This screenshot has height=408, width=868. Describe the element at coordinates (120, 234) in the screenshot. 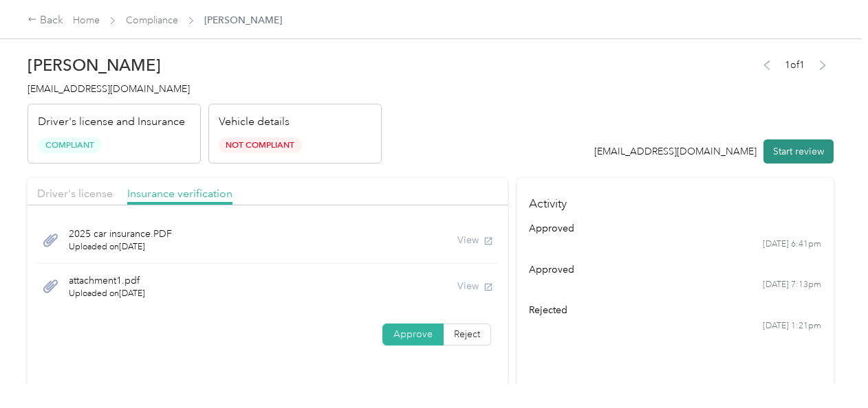

I see `span: 2025 car insurance.PDF` at that location.